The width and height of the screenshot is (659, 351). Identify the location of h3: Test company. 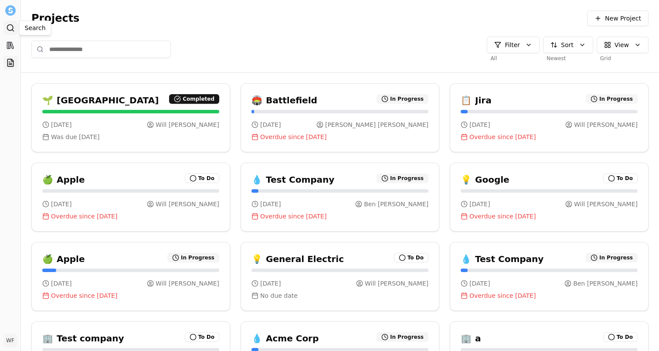
(90, 338).